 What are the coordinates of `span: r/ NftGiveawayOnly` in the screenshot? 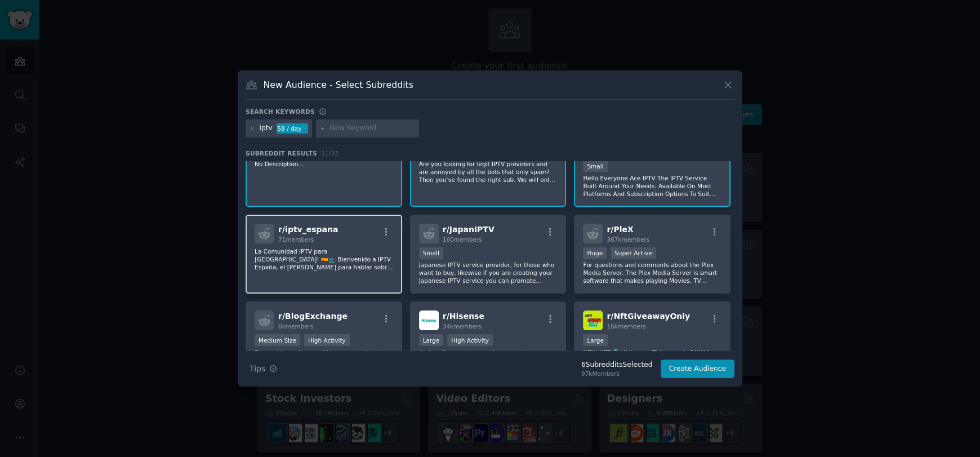 It's located at (649, 316).